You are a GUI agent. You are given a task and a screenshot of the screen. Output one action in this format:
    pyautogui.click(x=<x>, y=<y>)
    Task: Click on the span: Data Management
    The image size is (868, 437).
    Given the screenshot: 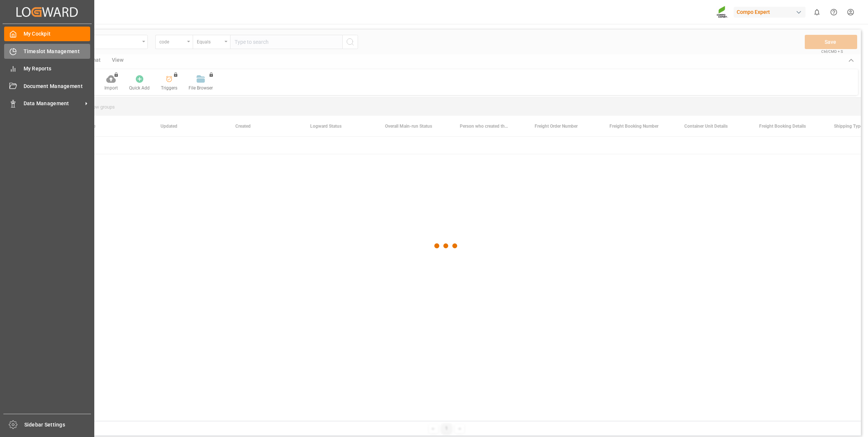 What is the action you would take?
    pyautogui.click(x=53, y=103)
    